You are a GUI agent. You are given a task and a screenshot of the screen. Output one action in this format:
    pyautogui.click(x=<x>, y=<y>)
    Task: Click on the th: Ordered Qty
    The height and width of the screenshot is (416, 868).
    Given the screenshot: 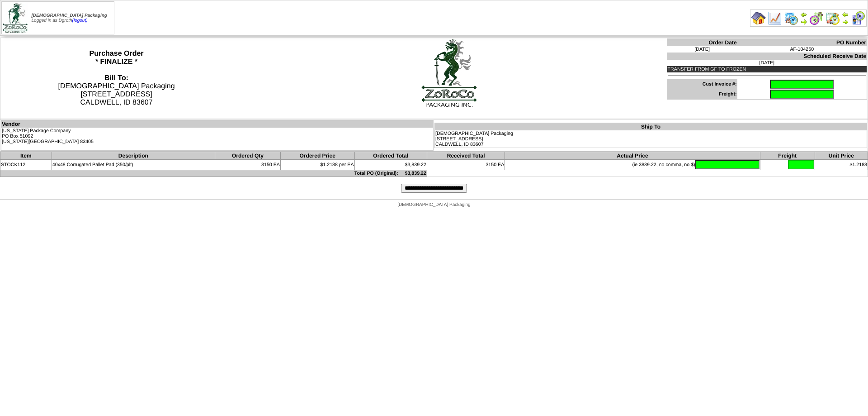 What is the action you would take?
    pyautogui.click(x=247, y=155)
    